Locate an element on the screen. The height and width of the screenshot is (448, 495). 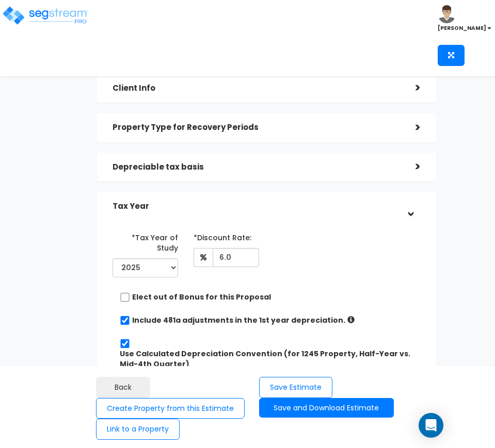
label: *Discount Rate: is located at coordinates (222, 235).